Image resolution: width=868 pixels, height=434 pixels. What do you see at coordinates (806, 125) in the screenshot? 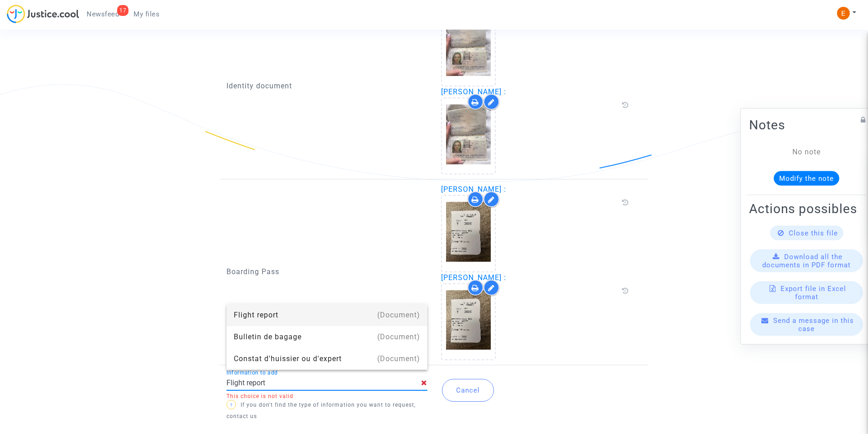
I see `h2: Notes` at bounding box center [806, 125].